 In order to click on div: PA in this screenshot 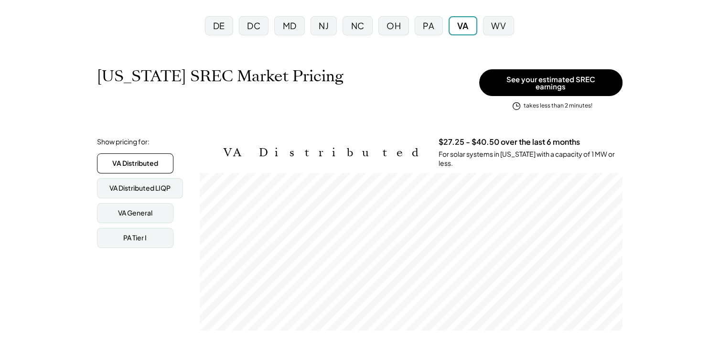, I will do `click(428, 25)`.